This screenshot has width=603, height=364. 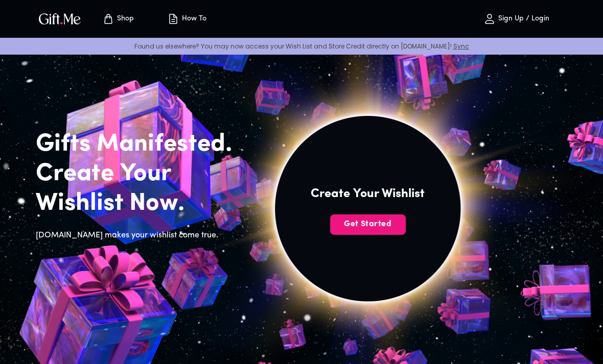 What do you see at coordinates (173, 19) in the screenshot?
I see `img: how-to.svg` at bounding box center [173, 19].